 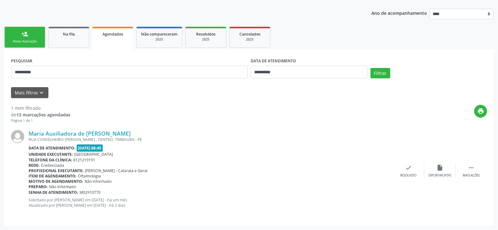 What do you see at coordinates (56, 170) in the screenshot?
I see `b: Profissional executante:` at bounding box center [56, 170].